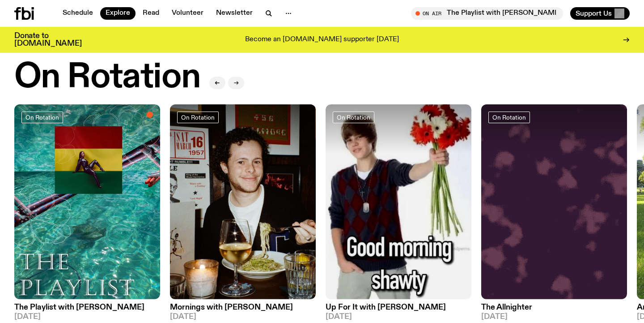 The image size is (644, 323). What do you see at coordinates (243, 202) in the screenshot?
I see `img: Sam blankly stares at the camera, brightly lit by a camera flash wearing a hat collared shirt and...` at bounding box center [243, 202].